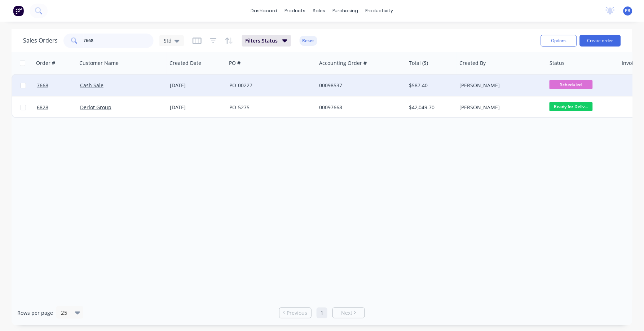 This screenshot has height=331, width=644. Describe the element at coordinates (167, 41) in the screenshot. I see `span: Std` at that location.